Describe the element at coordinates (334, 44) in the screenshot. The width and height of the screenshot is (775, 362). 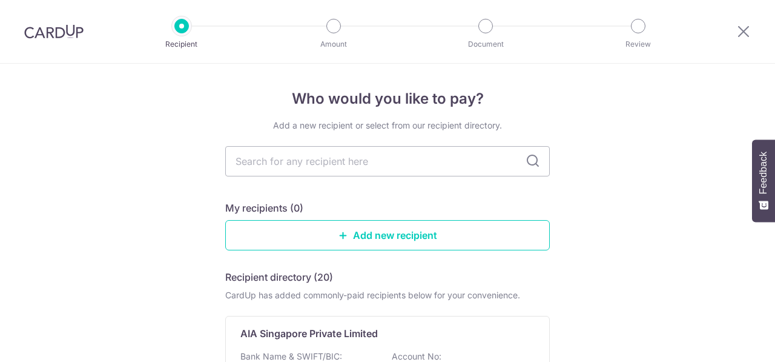
I see `p: Amount` at that location.